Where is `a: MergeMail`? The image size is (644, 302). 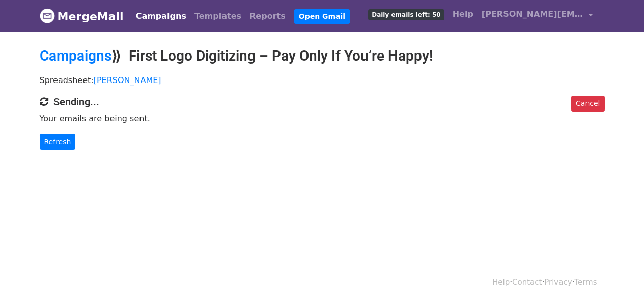
a: MergeMail is located at coordinates (81, 16).